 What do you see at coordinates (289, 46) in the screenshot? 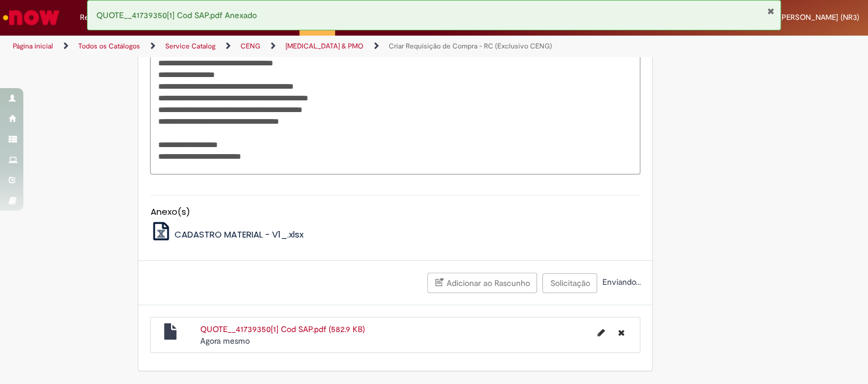
I see `ul: Trilhas de página` at bounding box center [289, 46].